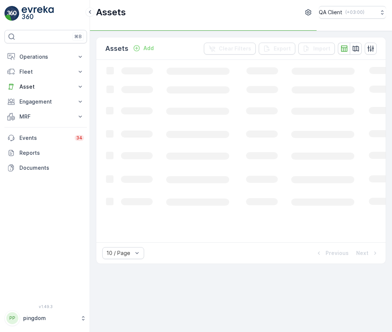 The width and height of the screenshot is (392, 332). What do you see at coordinates (355, 12) in the screenshot?
I see `p: ( +03:00 )` at bounding box center [355, 12].